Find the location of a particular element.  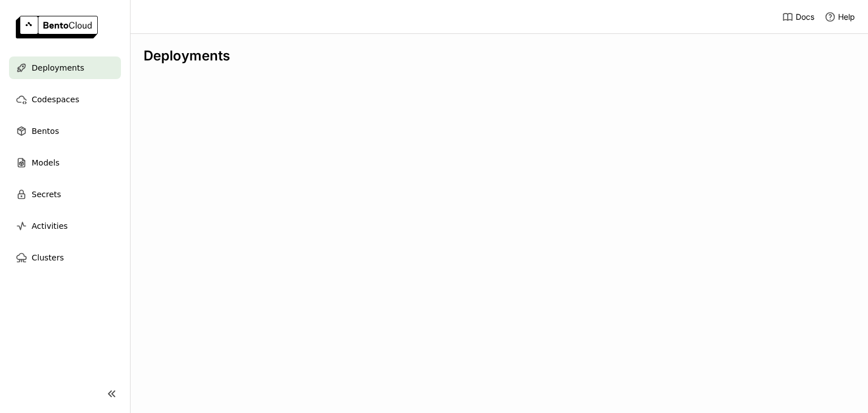

span: Clusters is located at coordinates (48, 258).